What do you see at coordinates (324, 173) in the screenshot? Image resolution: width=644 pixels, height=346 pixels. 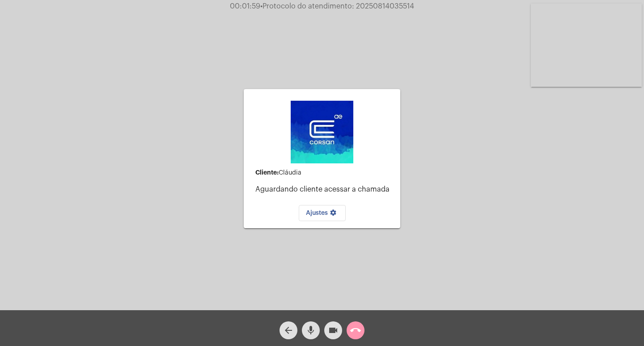 I see `div: Cláudia` at bounding box center [324, 173].